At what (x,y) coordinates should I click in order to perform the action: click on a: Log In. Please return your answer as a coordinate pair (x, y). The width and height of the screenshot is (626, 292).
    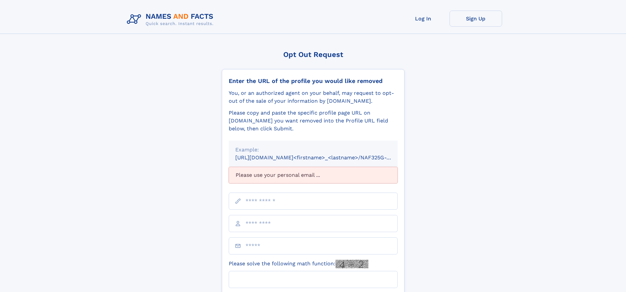
    Looking at the image, I should click on (423, 18).